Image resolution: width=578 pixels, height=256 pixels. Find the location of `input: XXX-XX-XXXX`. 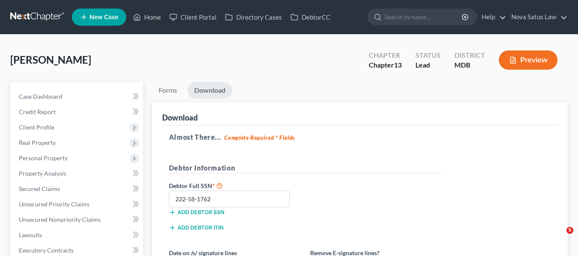

input: XXX-XX-XXXX is located at coordinates (229, 199).